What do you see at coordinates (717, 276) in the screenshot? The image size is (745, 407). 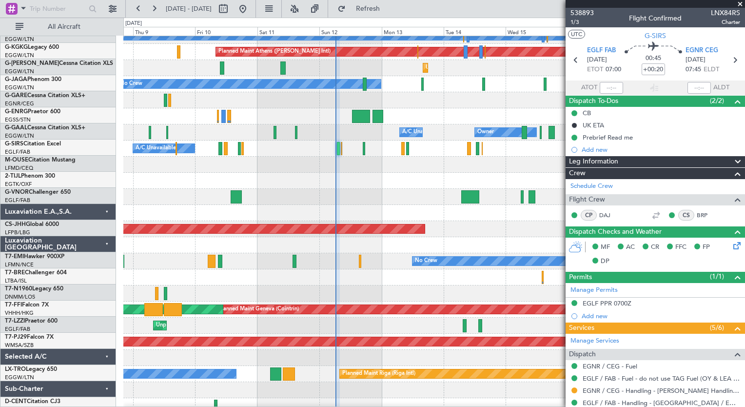 I see `span: (1/1)` at bounding box center [717, 276].